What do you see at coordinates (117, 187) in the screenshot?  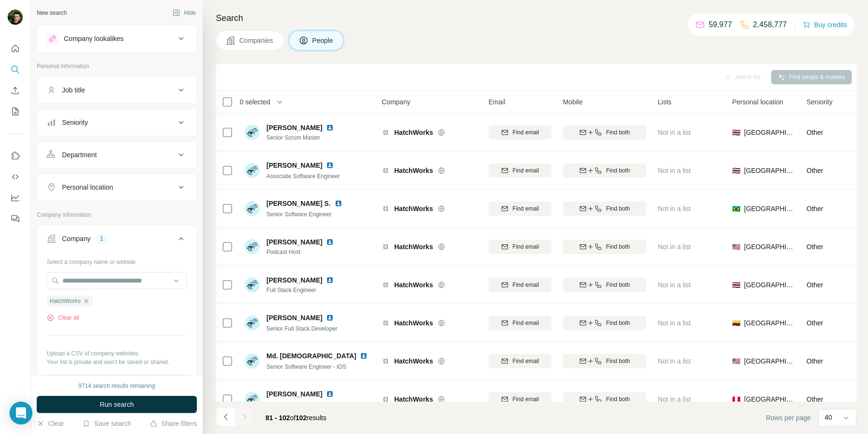 I see `button: Personal location` at bounding box center [117, 187].